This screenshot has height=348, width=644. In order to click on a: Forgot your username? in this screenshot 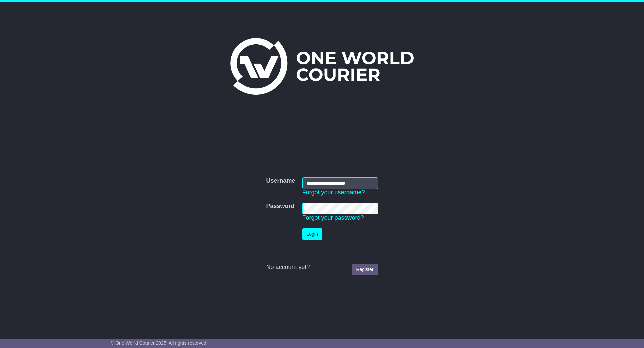, I will do `click(333, 192)`.